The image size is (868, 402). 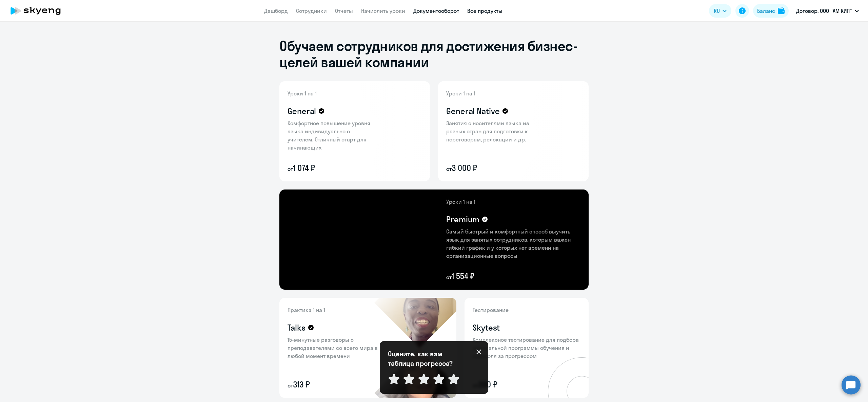 What do you see at coordinates (827, 11) in the screenshot?
I see `button: Договор, ООО "АМ КИП"` at bounding box center [827, 11].